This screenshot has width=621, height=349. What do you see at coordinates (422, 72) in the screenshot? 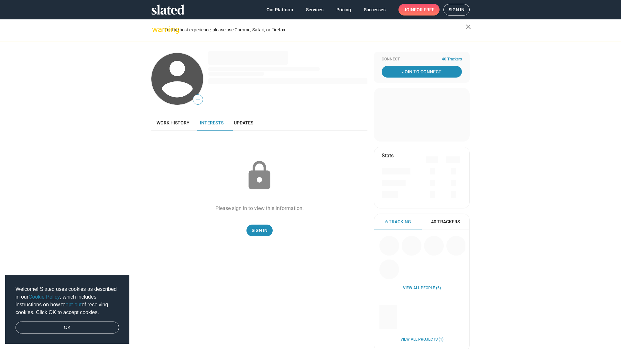
I see `span: Join To Connect` at bounding box center [422, 72].